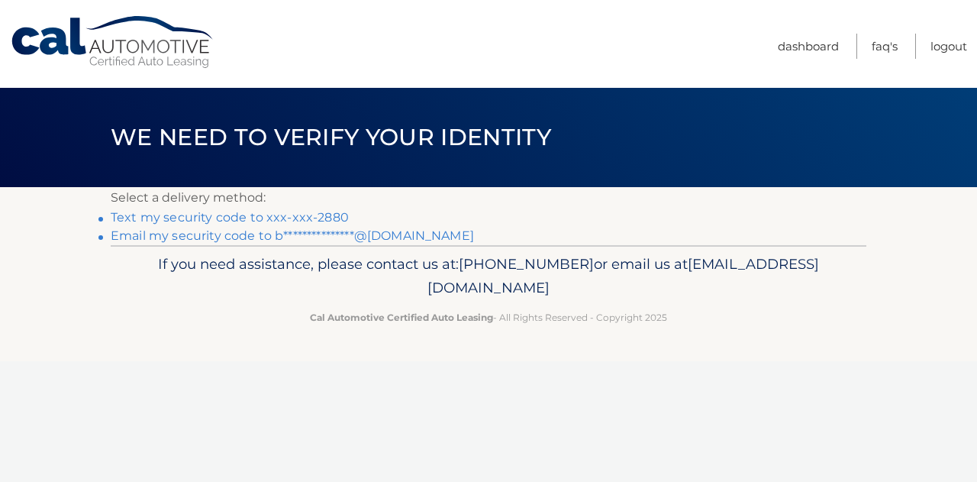 This screenshot has height=482, width=977. What do you see at coordinates (809, 46) in the screenshot?
I see `a: Dashboard` at bounding box center [809, 46].